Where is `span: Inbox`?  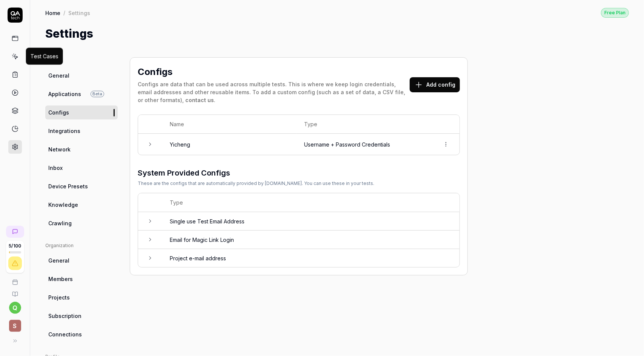
span: Inbox is located at coordinates (56, 168).